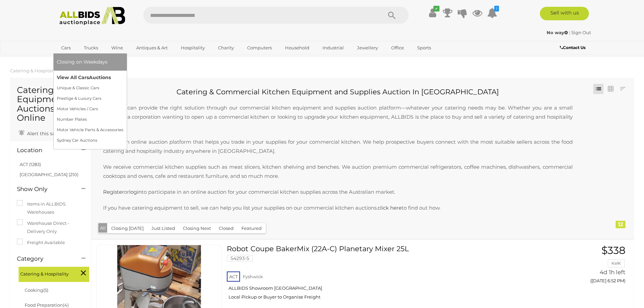 Image resolution: width=644 pixels, height=308 pixels. What do you see at coordinates (197, 228) in the screenshot?
I see `button: Closing Next` at bounding box center [197, 228].